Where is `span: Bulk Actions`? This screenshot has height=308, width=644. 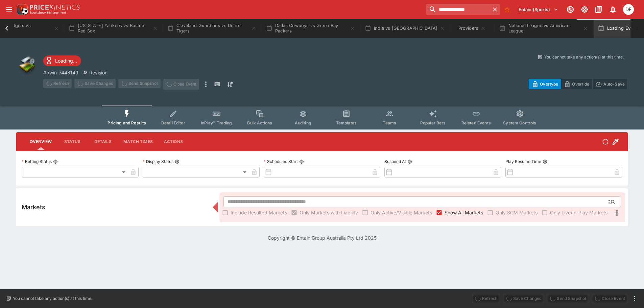 span: Bulk Actions is located at coordinates (260, 123).